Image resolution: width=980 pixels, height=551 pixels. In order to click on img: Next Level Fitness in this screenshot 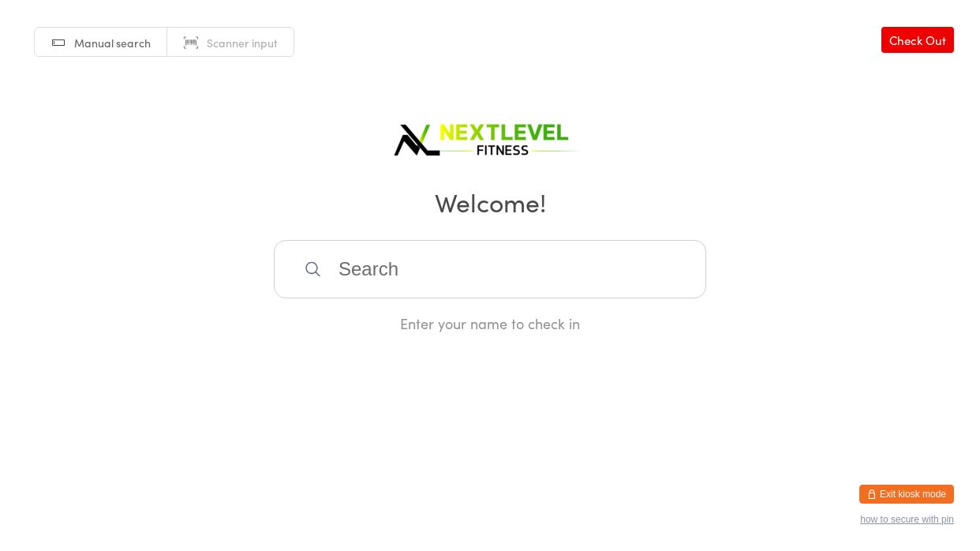, I will do `click(490, 136)`.